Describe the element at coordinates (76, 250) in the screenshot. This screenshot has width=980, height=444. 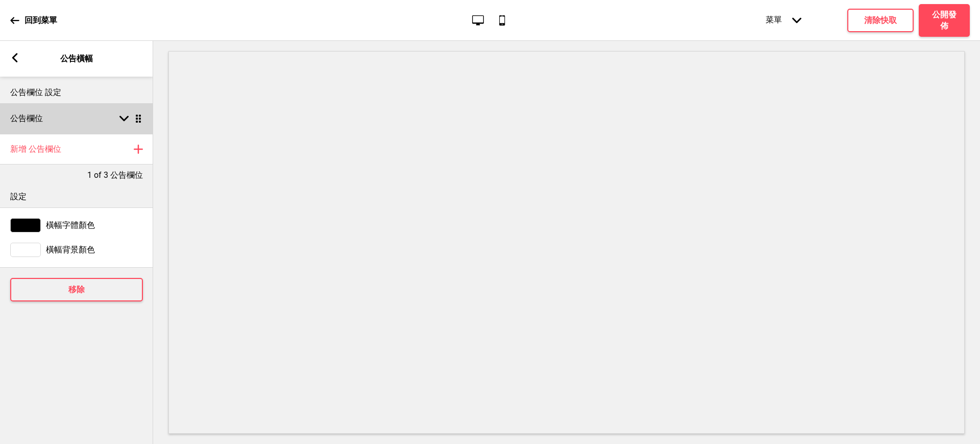
I see `div: 橫幅背景顏色` at that location.